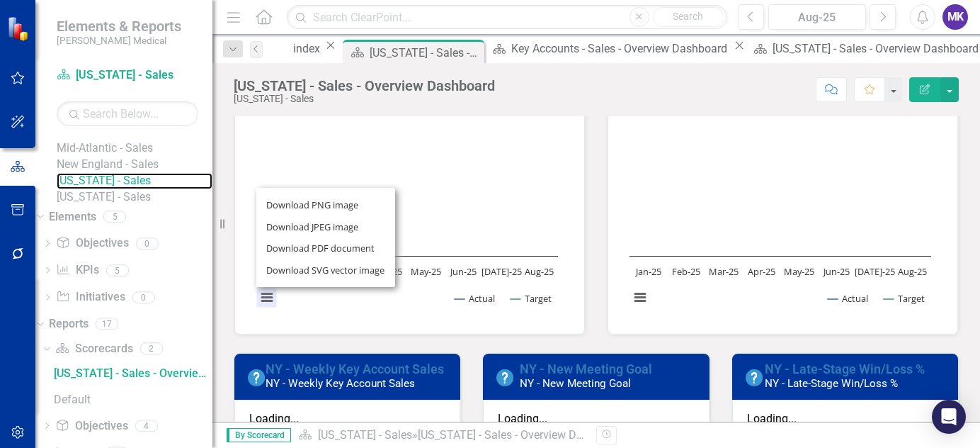  I want to click on div: 2, so click(151, 348).